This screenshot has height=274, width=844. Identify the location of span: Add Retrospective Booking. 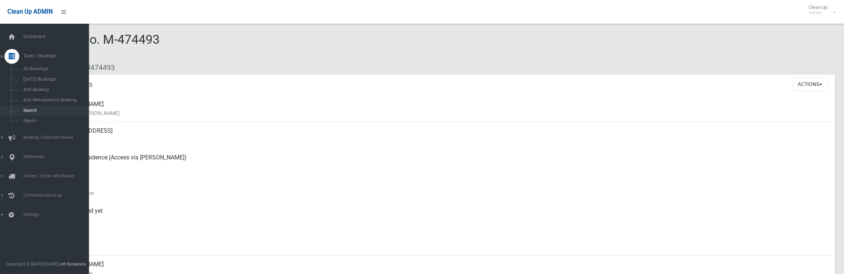
(54, 100).